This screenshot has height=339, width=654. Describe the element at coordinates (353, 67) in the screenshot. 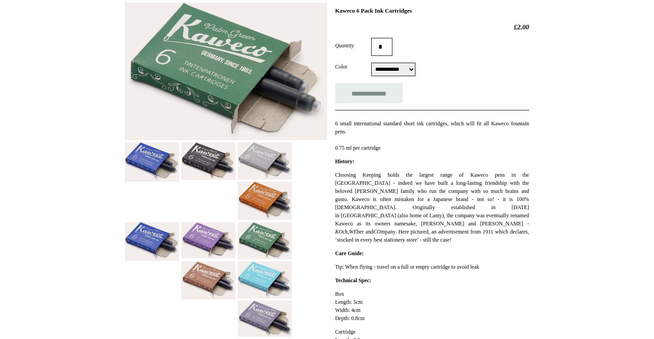

I see `label: Color` at that location.